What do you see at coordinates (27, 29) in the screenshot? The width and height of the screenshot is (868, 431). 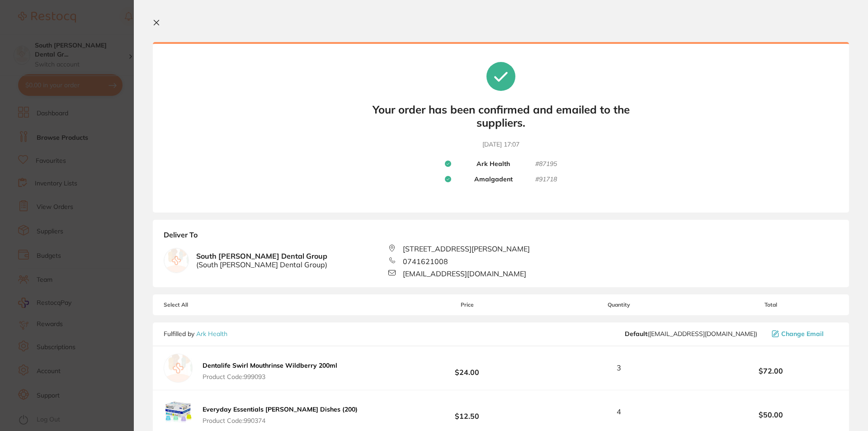 I see `img: Profile image for Restocq` at bounding box center [27, 29].